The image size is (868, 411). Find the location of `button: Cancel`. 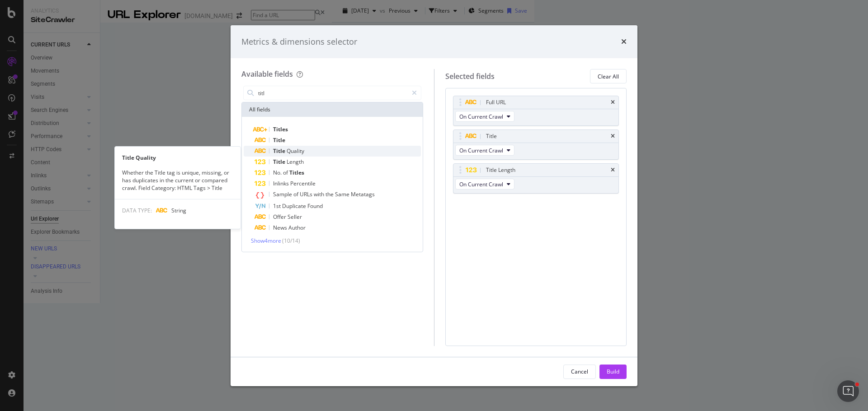

button: Cancel is located at coordinates (580, 372).